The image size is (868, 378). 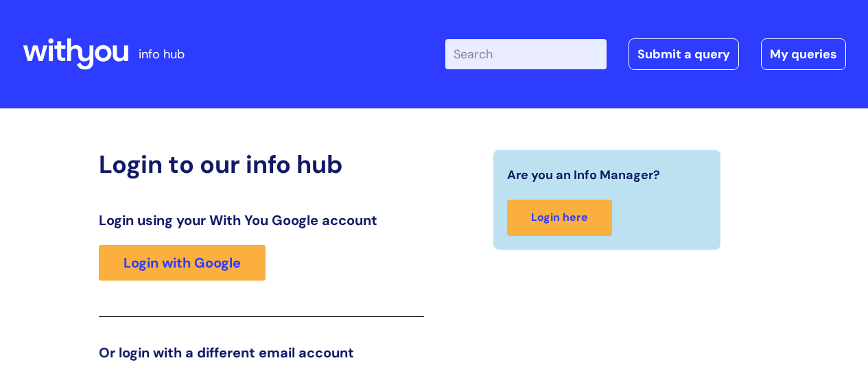 What do you see at coordinates (261, 164) in the screenshot?
I see `h2: Login to our info hub` at bounding box center [261, 164].